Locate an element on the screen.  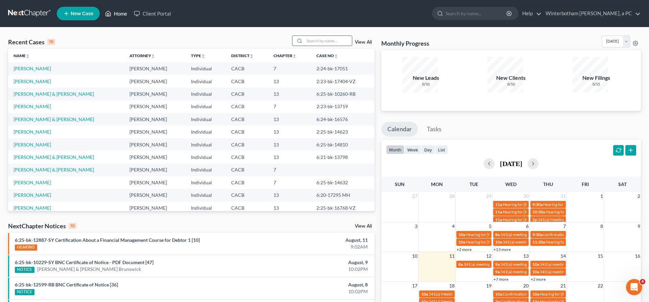
td: 6:20-17295 MH is located at coordinates (343, 195).